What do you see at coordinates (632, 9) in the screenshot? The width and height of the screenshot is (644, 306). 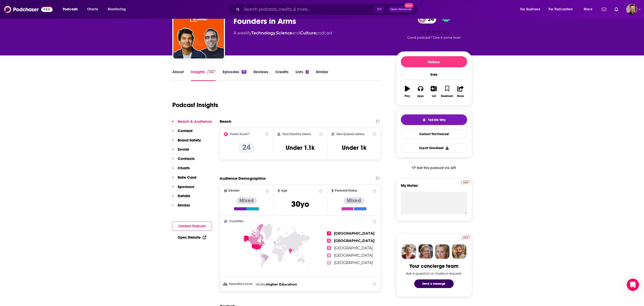 I see `button: Show profile menu` at bounding box center [632, 9].